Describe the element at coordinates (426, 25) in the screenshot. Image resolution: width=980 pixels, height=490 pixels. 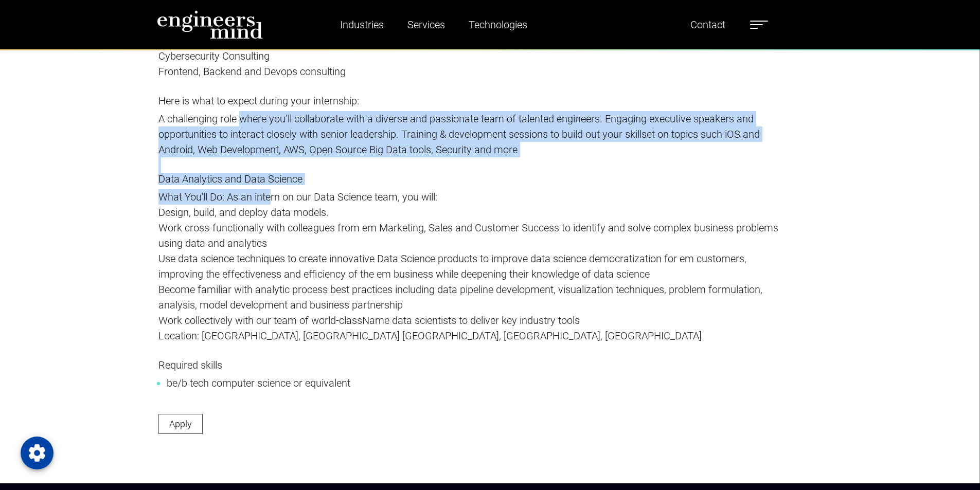
I see `a: Services` at that location.